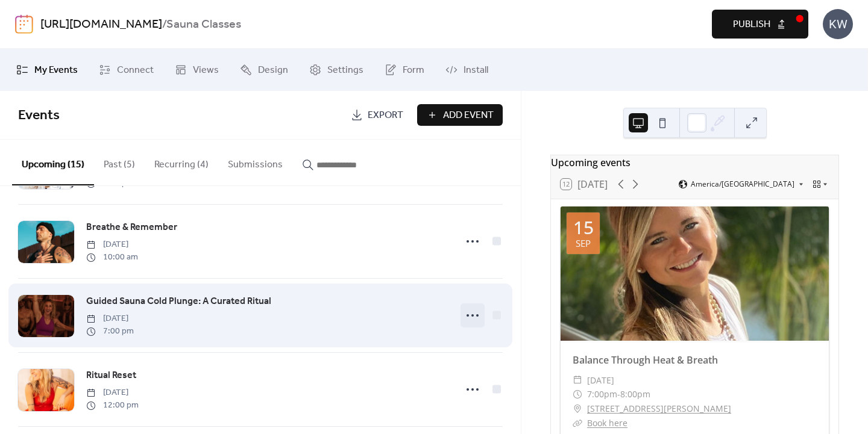 The height and width of the screenshot is (434, 868). I want to click on span: Events, so click(39, 116).